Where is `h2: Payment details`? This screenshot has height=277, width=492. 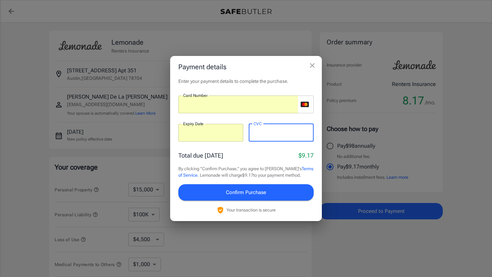 h2: Payment details is located at coordinates (246, 67).